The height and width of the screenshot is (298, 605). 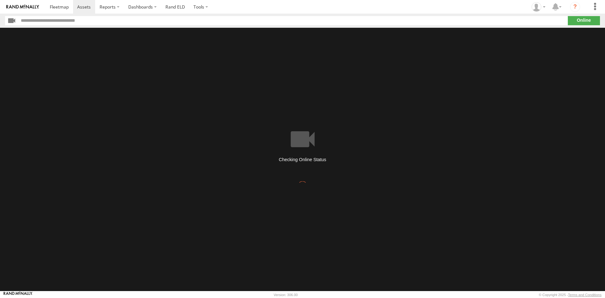 What do you see at coordinates (585, 295) in the screenshot?
I see `a: Terms and Conditions` at bounding box center [585, 295].